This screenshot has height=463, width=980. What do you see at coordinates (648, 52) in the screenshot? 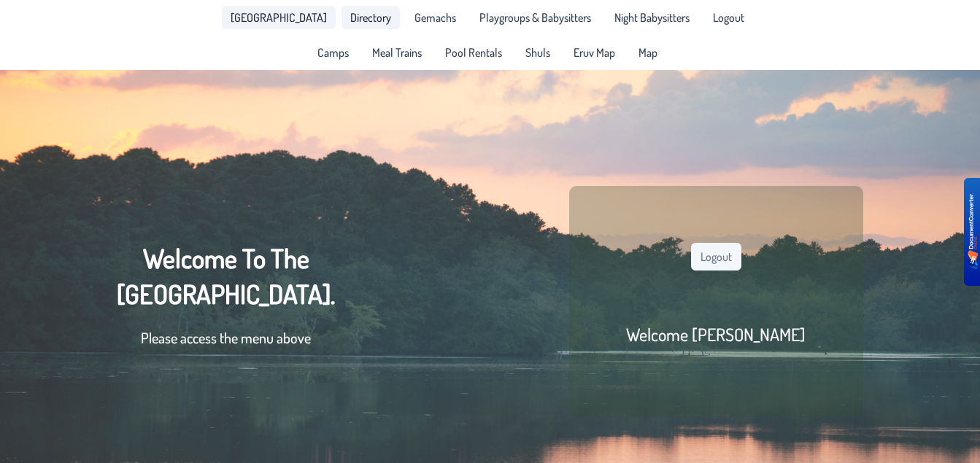
I see `li: Map` at bounding box center [648, 52].